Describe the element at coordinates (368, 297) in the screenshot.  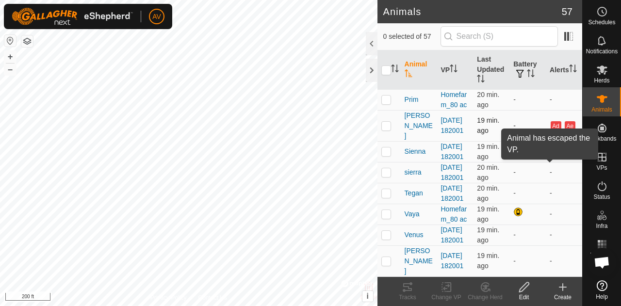
I see `button: i` at that location.